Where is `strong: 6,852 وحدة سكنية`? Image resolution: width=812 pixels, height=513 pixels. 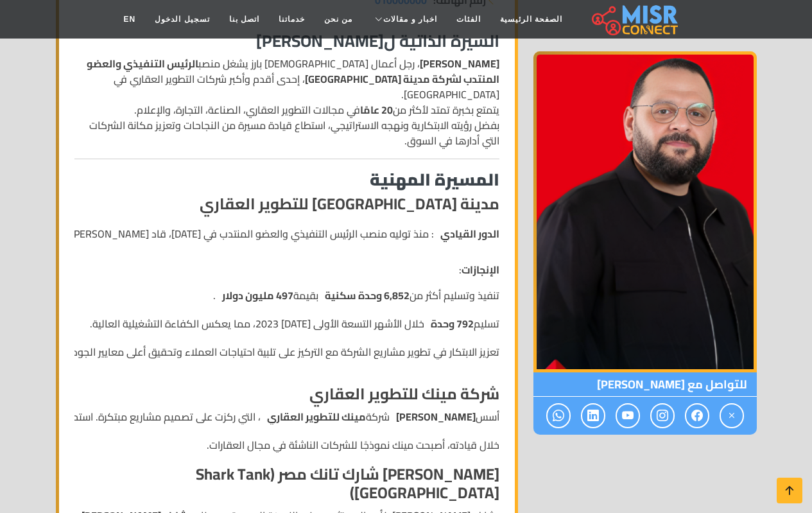 strong: 6,852 وحدة سكنية is located at coordinates (368, 296).